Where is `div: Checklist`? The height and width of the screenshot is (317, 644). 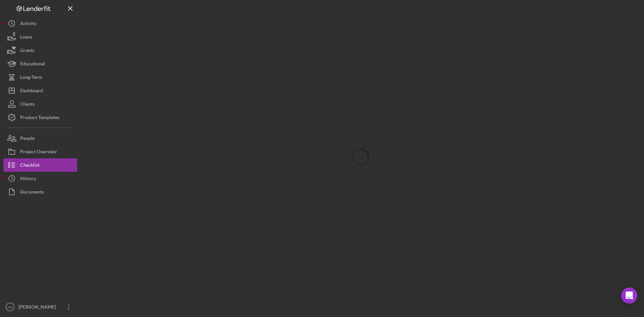
div: Checklist is located at coordinates (30, 166).